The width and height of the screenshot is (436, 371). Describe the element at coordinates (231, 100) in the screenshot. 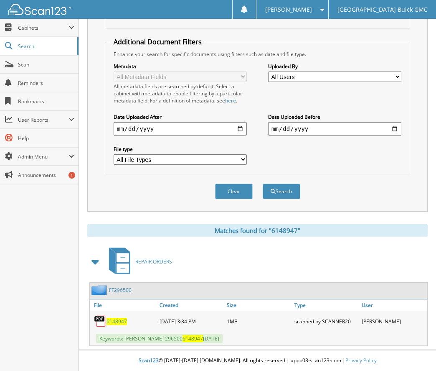

I see `a: here` at that location.